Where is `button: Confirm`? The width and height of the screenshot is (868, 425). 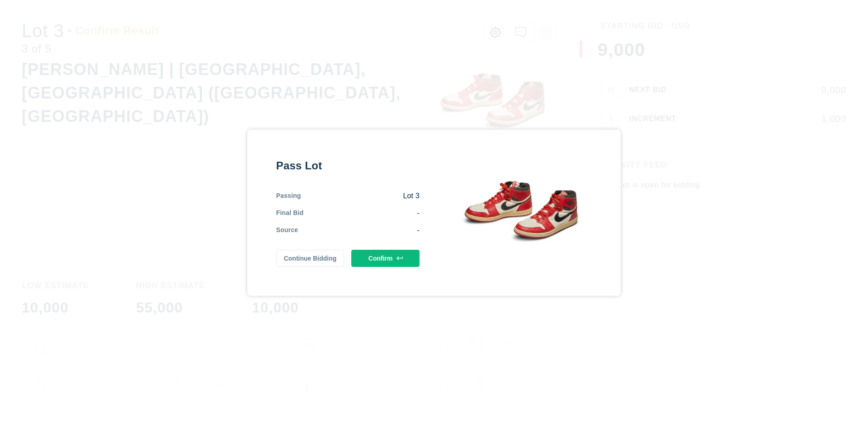 button: Confirm is located at coordinates (385, 258).